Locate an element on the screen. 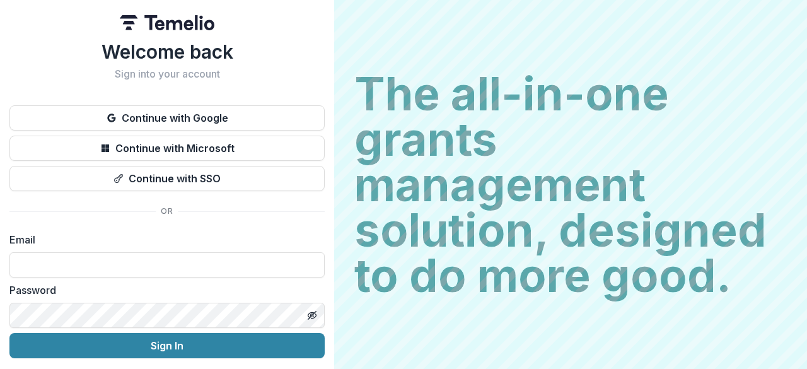  button: Toggle password visibility is located at coordinates (312, 315).